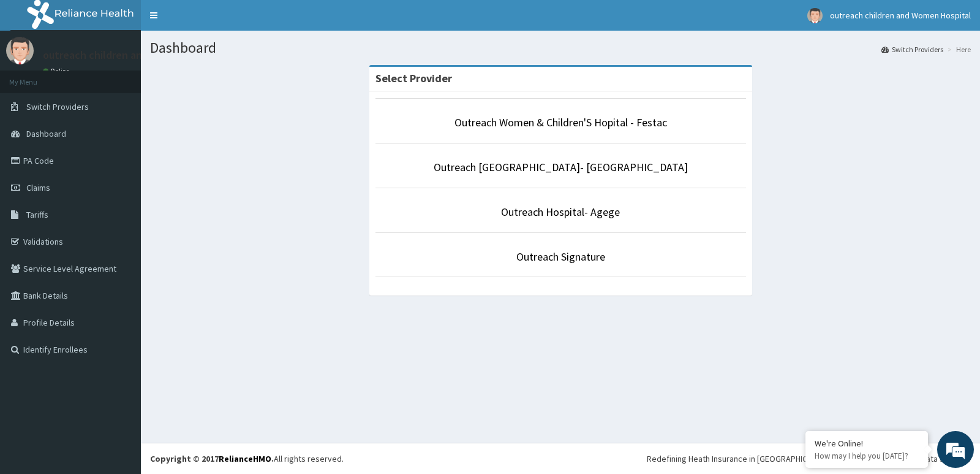  What do you see at coordinates (560, 256) in the screenshot?
I see `a: Outreach Signature` at bounding box center [560, 256].